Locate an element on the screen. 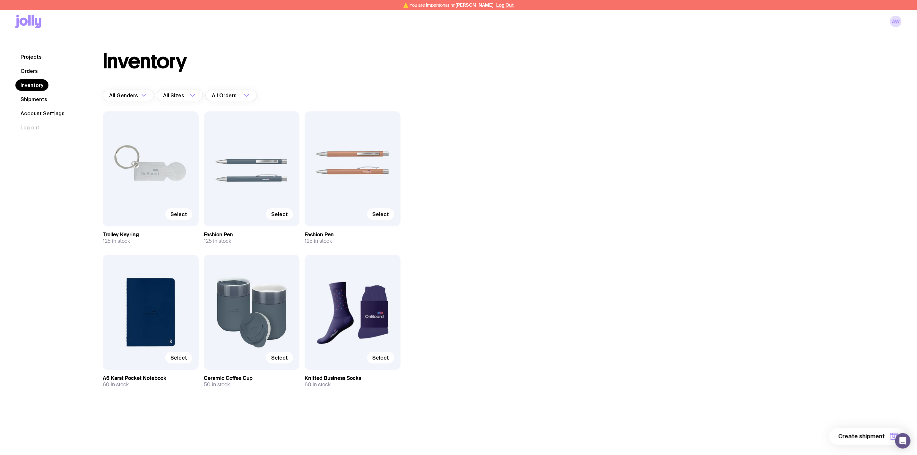  a: Orders is located at coordinates (29, 71).